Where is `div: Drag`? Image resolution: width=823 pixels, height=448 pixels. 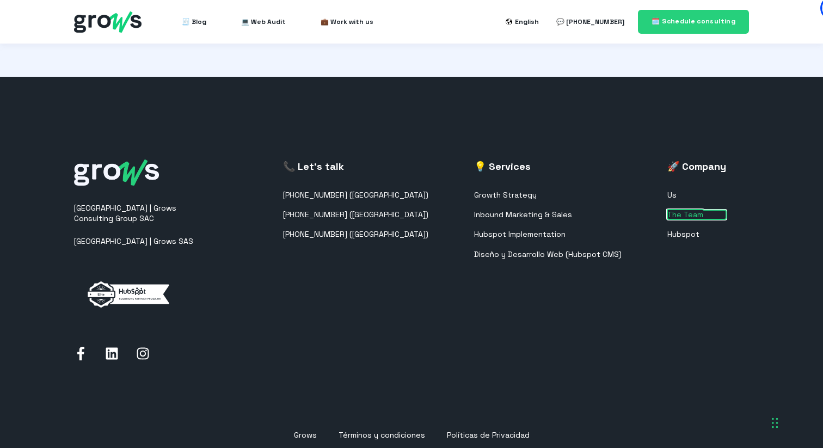 div: Drag is located at coordinates (775, 423).